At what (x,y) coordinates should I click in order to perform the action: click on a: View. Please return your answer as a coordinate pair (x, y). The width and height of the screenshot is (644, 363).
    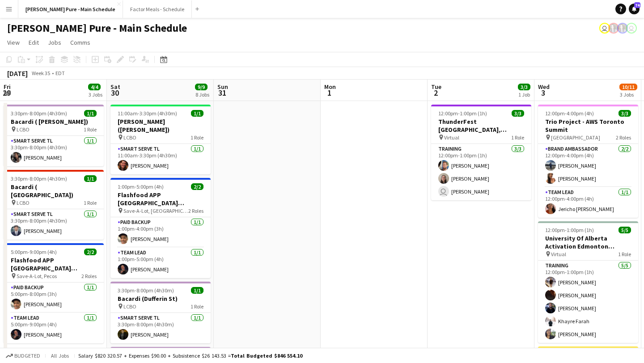
    Looking at the image, I should click on (13, 43).